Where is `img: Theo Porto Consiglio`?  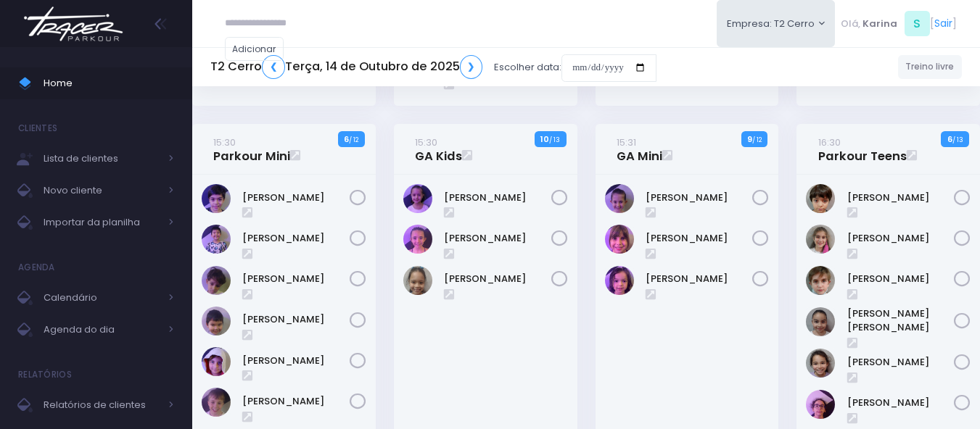 img: Theo Porto Consiglio is located at coordinates (216, 362).